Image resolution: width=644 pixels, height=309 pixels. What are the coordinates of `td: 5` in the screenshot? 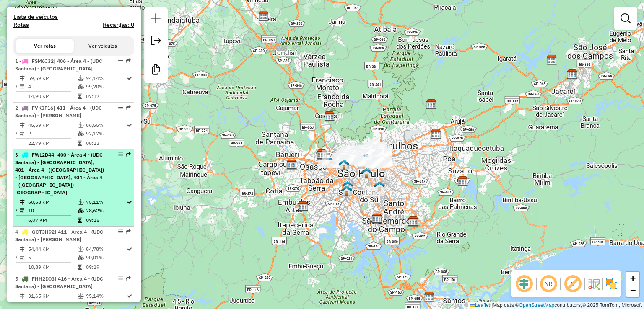 It's located at (52, 257).